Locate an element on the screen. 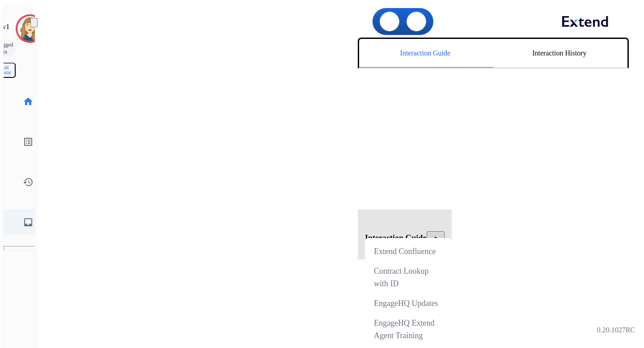  mat-icon: inbox is located at coordinates (28, 223).